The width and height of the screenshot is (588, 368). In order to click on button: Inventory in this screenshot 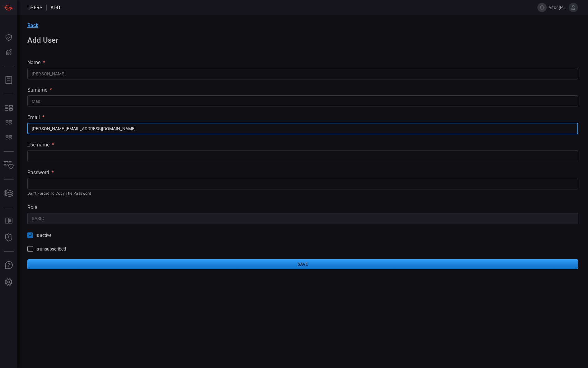, I will do `click(9, 165)`.